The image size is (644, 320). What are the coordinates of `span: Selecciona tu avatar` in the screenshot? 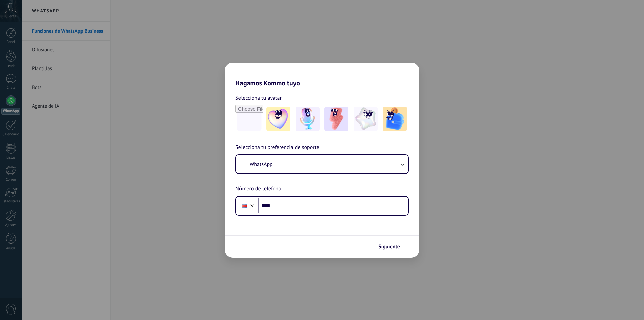 It's located at (259, 98).